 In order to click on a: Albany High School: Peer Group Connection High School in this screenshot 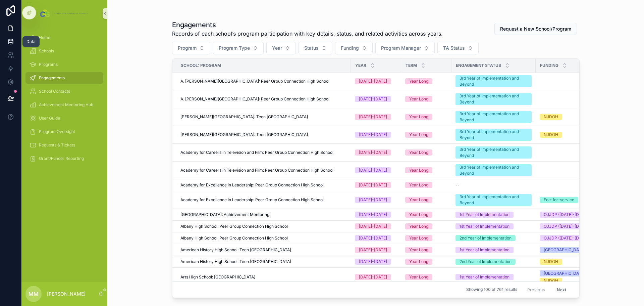, I will do `click(264, 226)`.